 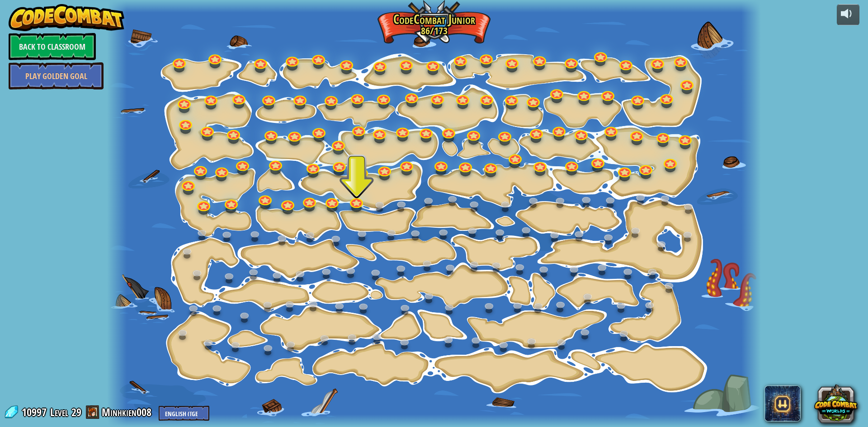 What do you see at coordinates (52, 47) in the screenshot?
I see `a: Back to Classroom` at bounding box center [52, 47].